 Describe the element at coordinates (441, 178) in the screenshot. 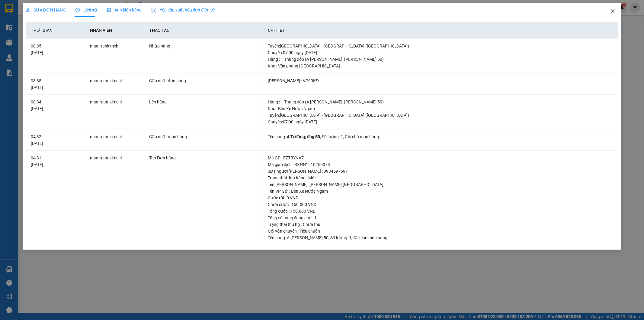

I see `div: Trạng thái đơn hàng : Mới` at that location.